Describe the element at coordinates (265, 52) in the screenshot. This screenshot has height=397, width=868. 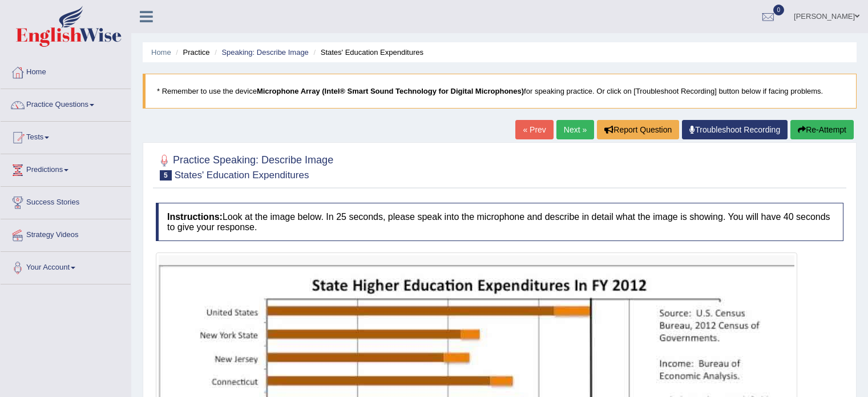
I see `a: Speaking: Describe Image` at that location.